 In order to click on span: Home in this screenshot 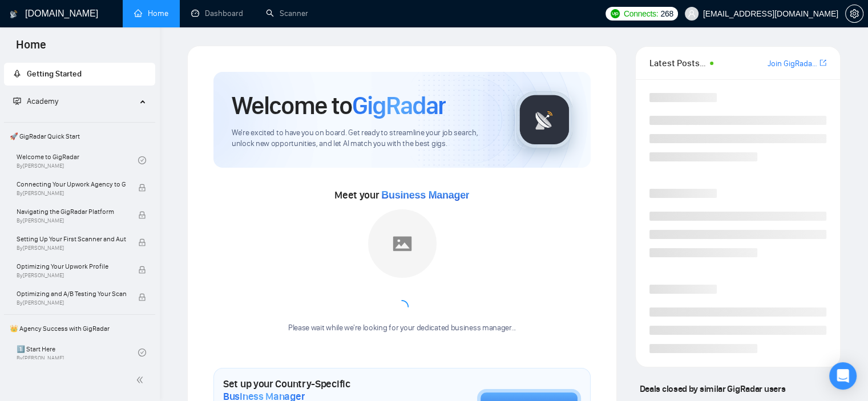, I will do `click(31, 49)`.